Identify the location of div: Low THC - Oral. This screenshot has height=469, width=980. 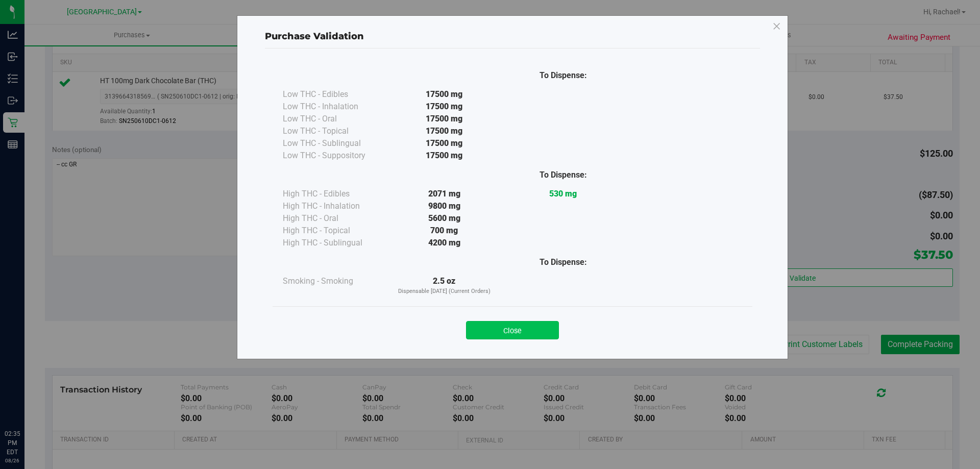
(334, 119).